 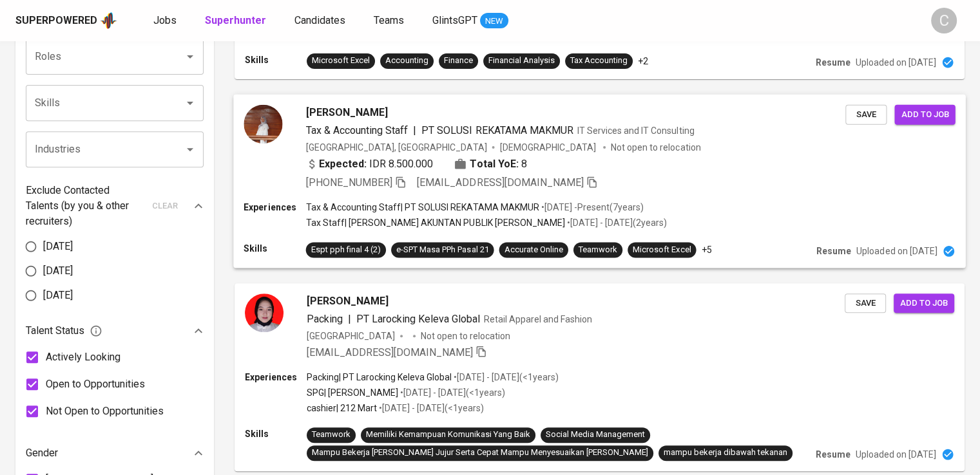 What do you see at coordinates (379, 378) in the screenshot?
I see `p: Packing | PT Larocking Keleva Global` at bounding box center [379, 378].